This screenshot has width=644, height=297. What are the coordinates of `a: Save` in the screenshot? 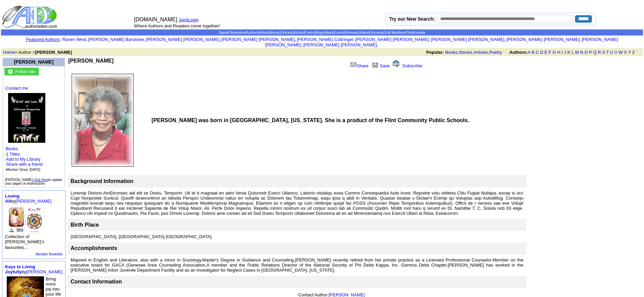 It's located at (380, 66).